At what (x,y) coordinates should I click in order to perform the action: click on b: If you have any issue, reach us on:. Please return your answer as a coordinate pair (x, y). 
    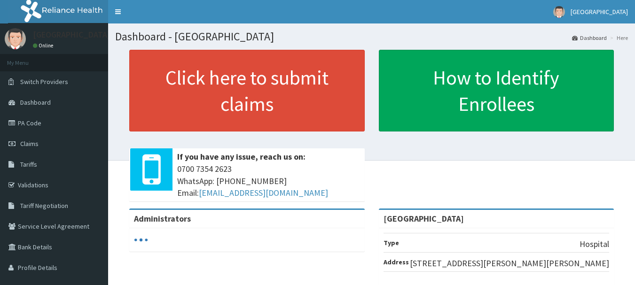
    Looking at the image, I should click on (241, 156).